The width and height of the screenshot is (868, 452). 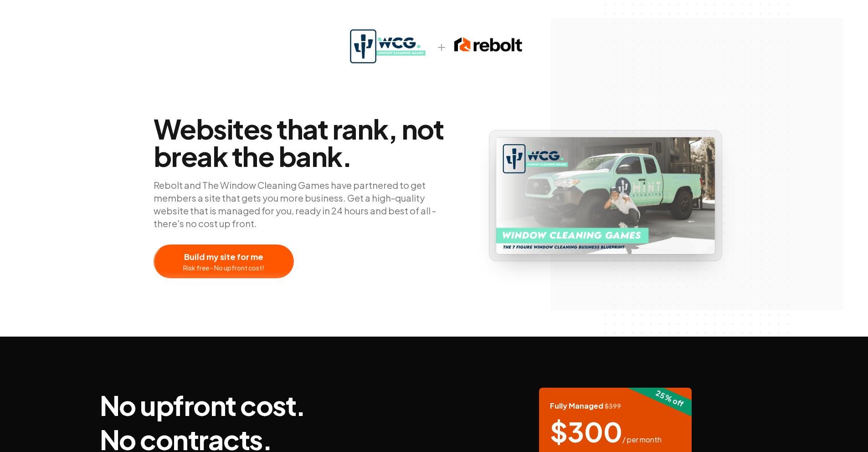 I want to click on img: WCG photo, so click(x=605, y=196).